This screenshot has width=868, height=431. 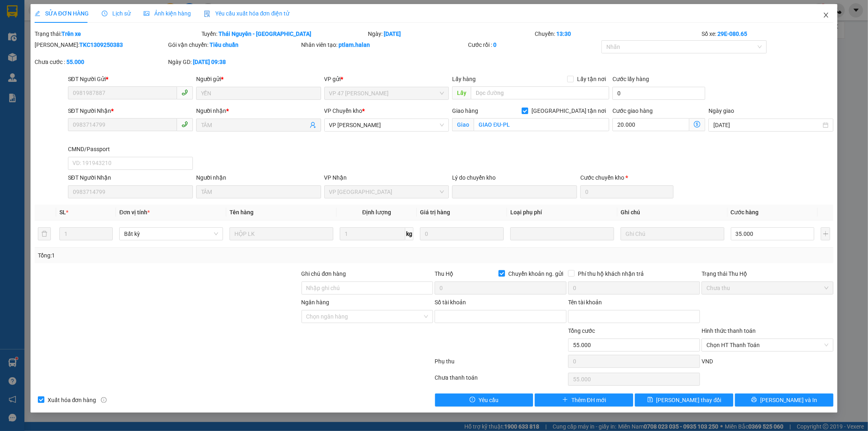 I want to click on input: VD: Bàn, Ghế, so click(x=281, y=234).